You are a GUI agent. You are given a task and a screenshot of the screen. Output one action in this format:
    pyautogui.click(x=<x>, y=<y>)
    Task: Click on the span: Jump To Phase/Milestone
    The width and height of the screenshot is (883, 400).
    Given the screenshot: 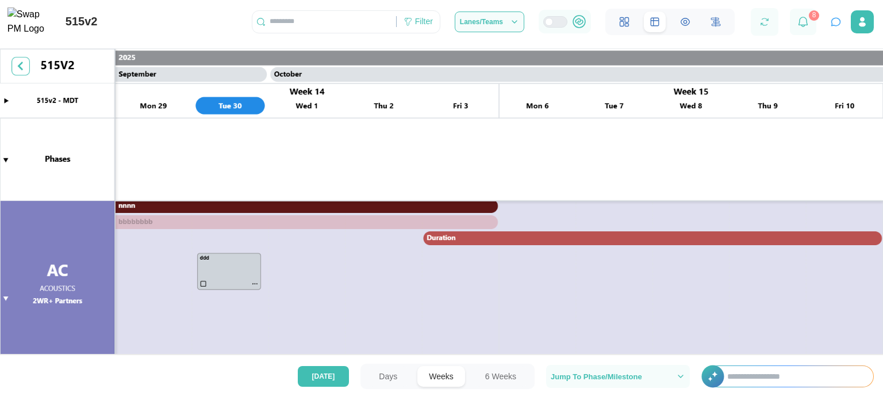 What is the action you would take?
    pyautogui.click(x=596, y=376)
    